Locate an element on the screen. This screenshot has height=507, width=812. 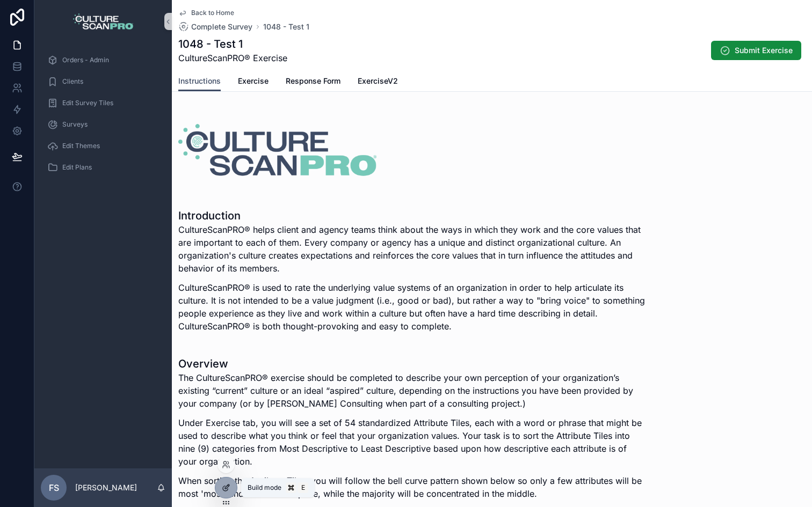
a: Edit Plans is located at coordinates (103, 168).